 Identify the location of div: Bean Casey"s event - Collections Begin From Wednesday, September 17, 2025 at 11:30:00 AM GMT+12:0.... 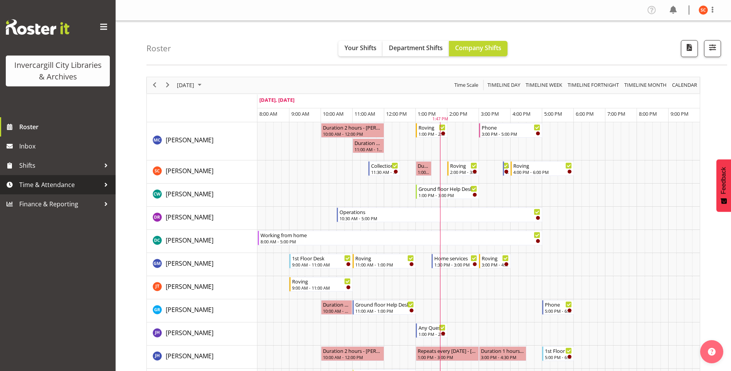
(384, 168).